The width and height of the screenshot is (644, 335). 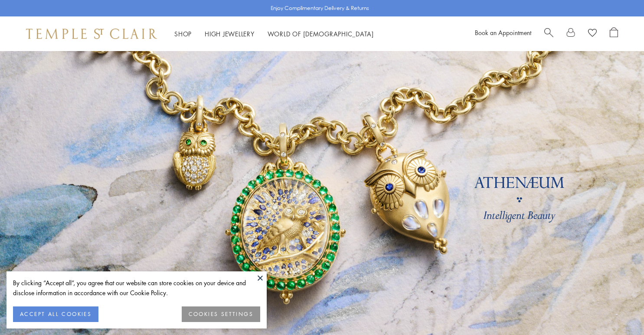 I want to click on img: Temple St. Clair, so click(x=92, y=33).